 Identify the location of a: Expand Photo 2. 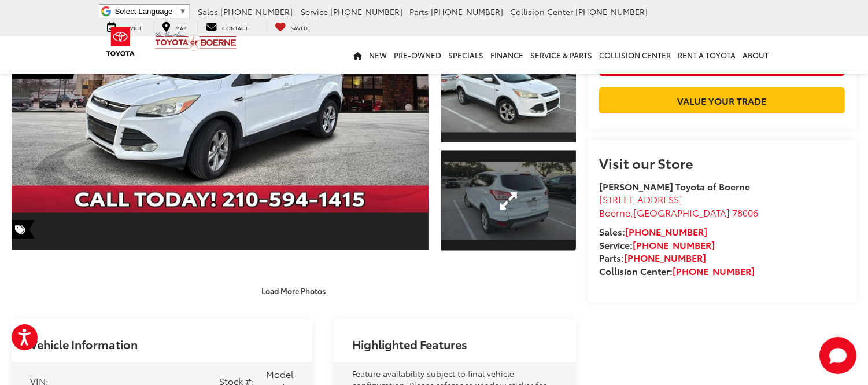
(508, 92).